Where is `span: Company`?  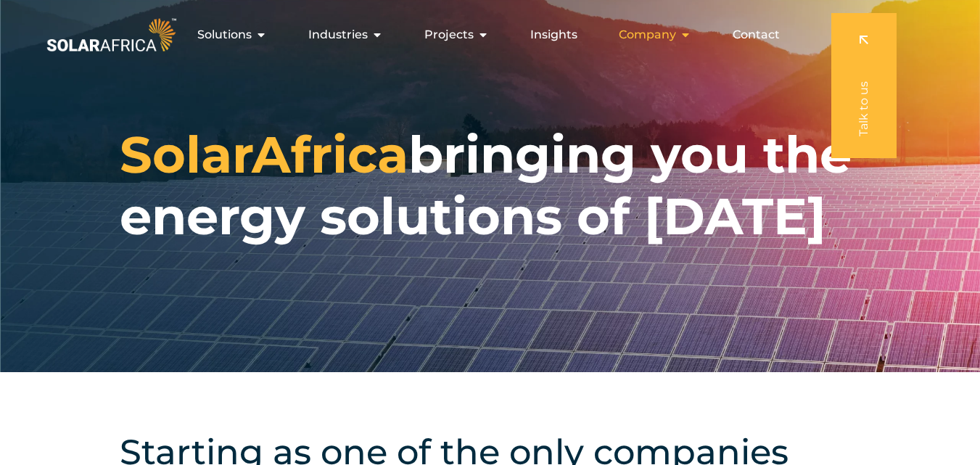 span: Company is located at coordinates (647, 35).